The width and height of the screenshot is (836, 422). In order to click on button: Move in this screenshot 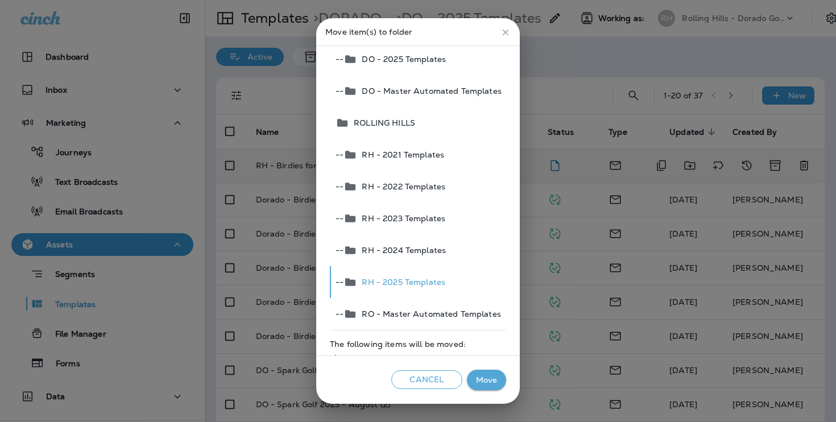, I will do `click(487, 380)`.